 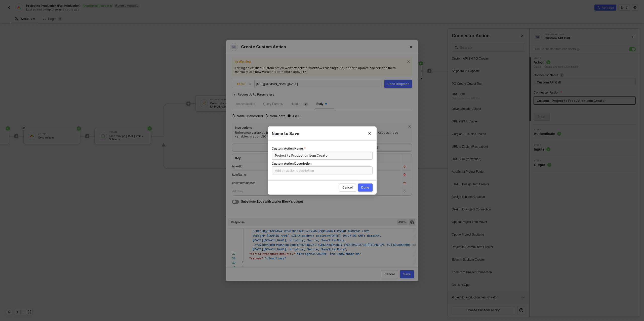 What do you see at coordinates (407, 274) in the screenshot?
I see `button: Save` at bounding box center [407, 274].